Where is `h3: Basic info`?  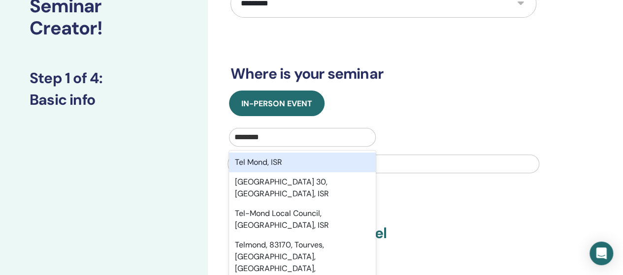
h3: Basic info is located at coordinates (104, 100).